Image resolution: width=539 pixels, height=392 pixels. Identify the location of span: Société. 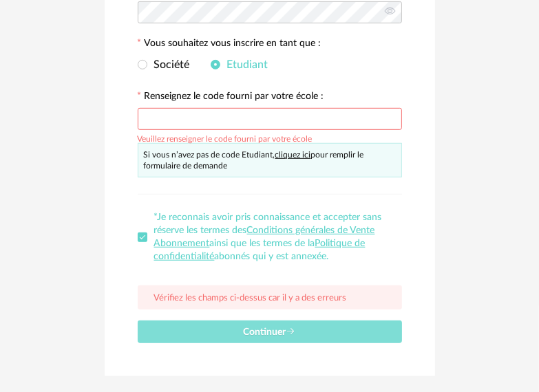
(168, 64).